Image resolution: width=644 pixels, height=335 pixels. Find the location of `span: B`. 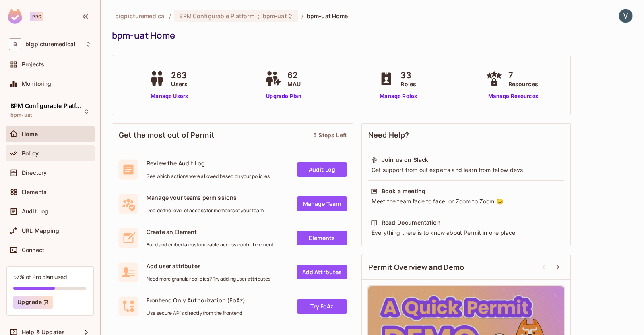

span: B is located at coordinates (15, 44).